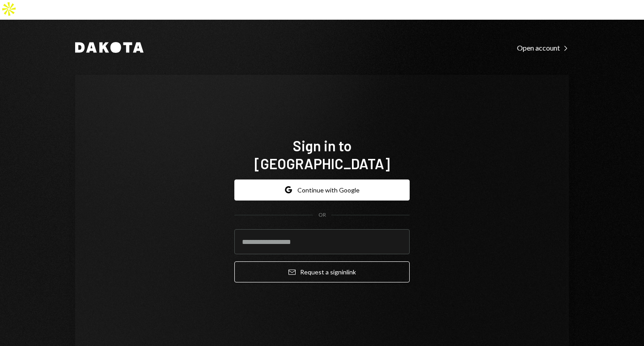 This screenshot has width=644, height=346. Describe the element at coordinates (322, 272) in the screenshot. I see `button: Request a signinlink` at that location.